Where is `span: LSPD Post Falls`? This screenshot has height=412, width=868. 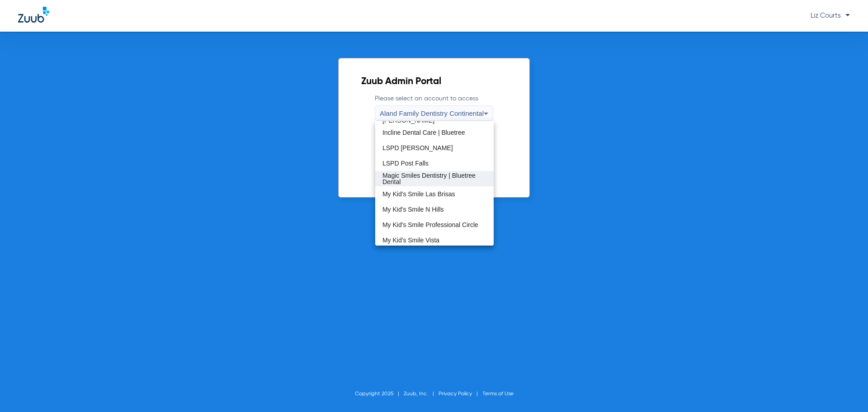
span: LSPD Post Falls is located at coordinates (405, 164).